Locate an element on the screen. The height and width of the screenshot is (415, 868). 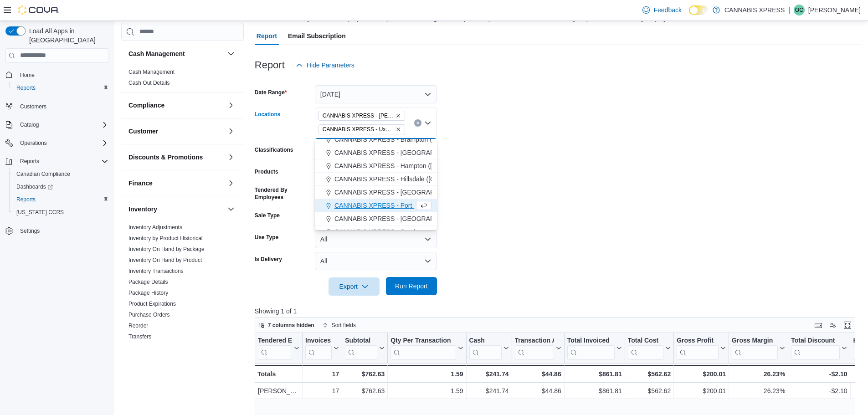
nav: Complex example is located at coordinates (57, 163).